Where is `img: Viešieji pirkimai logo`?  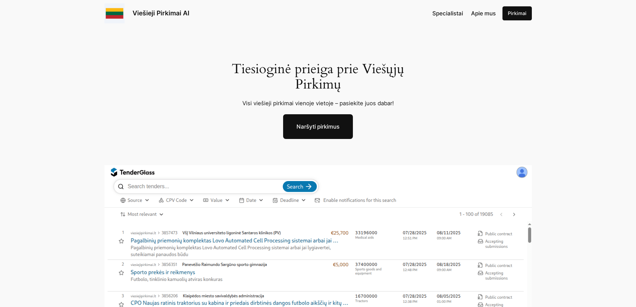
img: Viešieji pirkimai logo is located at coordinates (115, 13).